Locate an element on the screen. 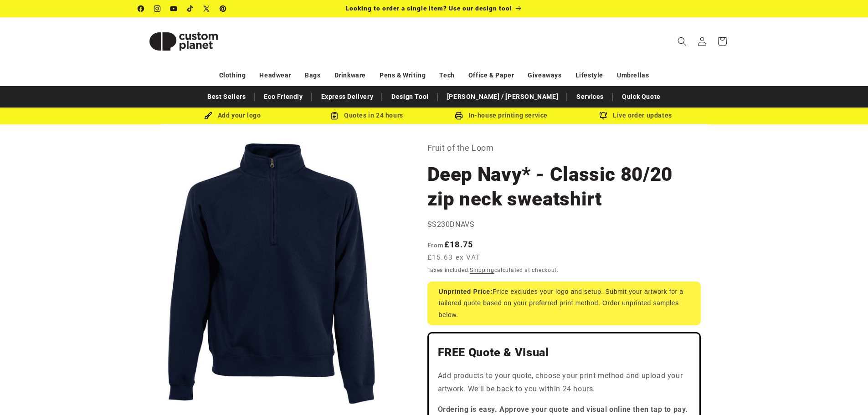 Image resolution: width=868 pixels, height=415 pixels. a: Lifestyle is located at coordinates (589, 75).